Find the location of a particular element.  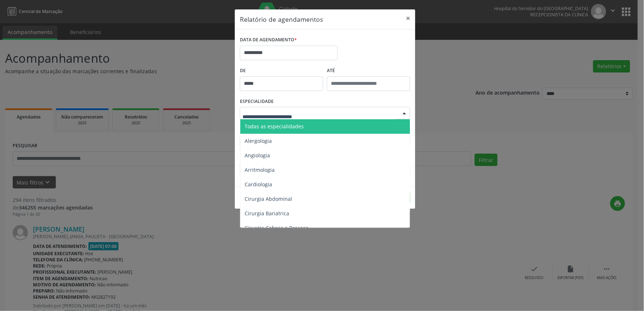

span: Cardiologia is located at coordinates (258, 184).